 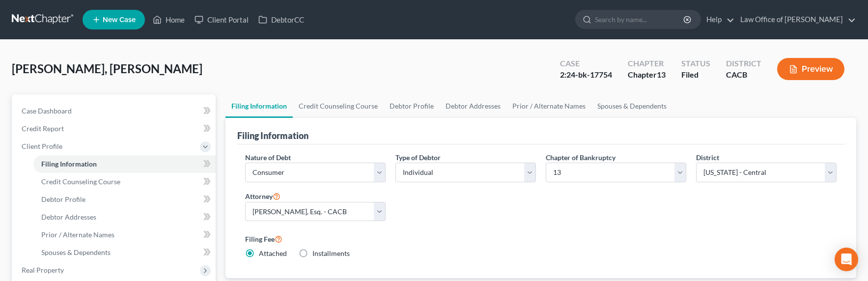 What do you see at coordinates (586, 75) in the screenshot?
I see `div: 2:24-bk-17754` at bounding box center [586, 75].